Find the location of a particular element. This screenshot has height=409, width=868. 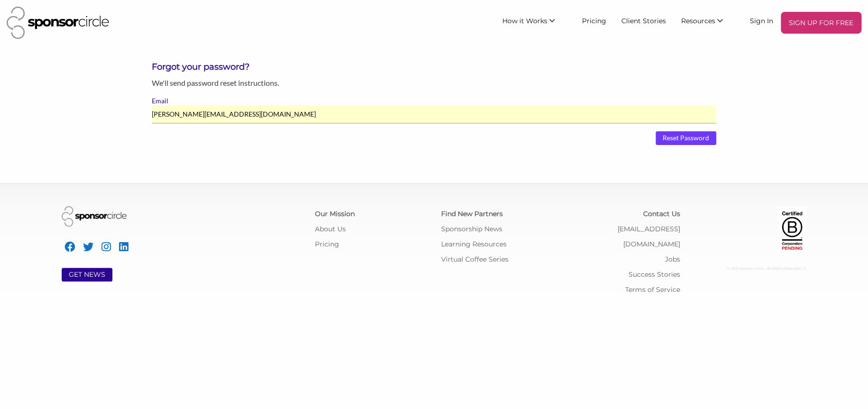

a: Our Mission is located at coordinates (334, 214).